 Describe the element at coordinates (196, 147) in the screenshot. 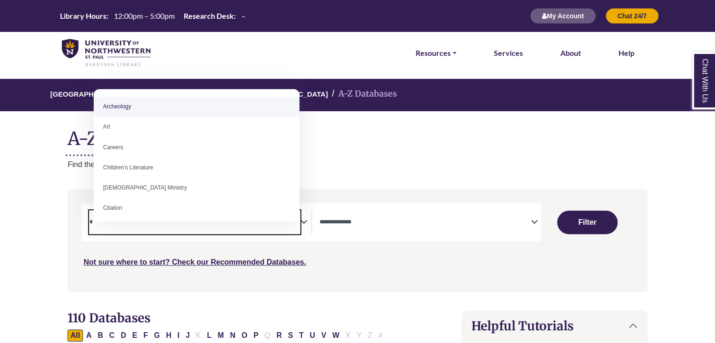

I see `li: Careers` at that location.